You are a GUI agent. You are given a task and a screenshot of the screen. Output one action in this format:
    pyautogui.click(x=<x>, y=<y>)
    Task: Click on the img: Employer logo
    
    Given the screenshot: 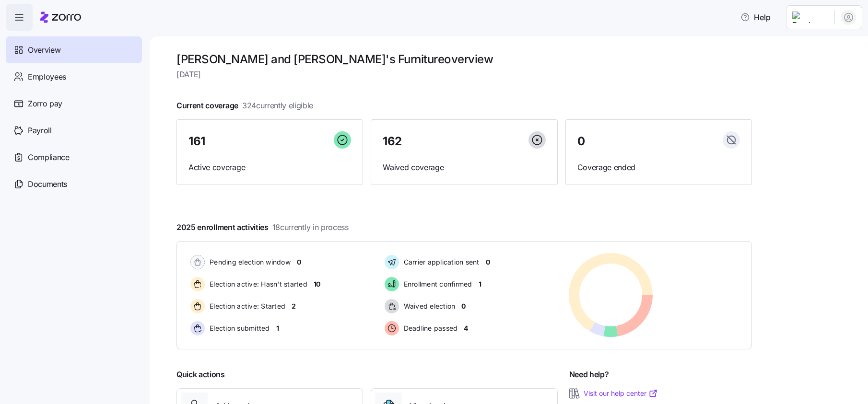 What is the action you would take?
    pyautogui.click(x=810, y=17)
    